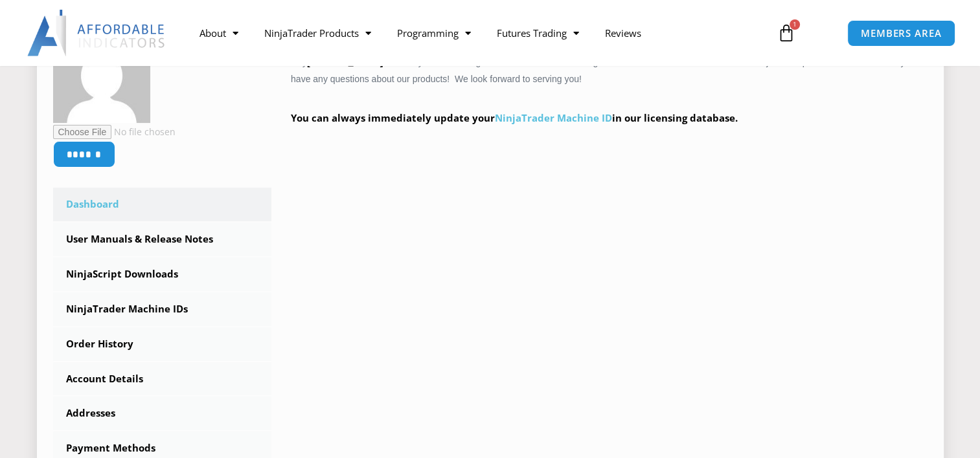 The image size is (980, 458). What do you see at coordinates (316, 33) in the screenshot?
I see `a: NinjaTrader Products` at bounding box center [316, 33].